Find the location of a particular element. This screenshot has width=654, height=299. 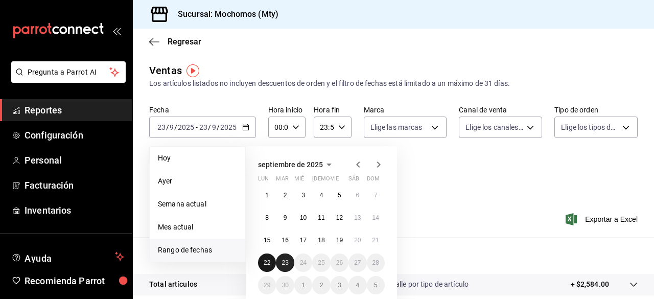

abbr: 13 de septiembre de 2025 is located at coordinates (357, 218).